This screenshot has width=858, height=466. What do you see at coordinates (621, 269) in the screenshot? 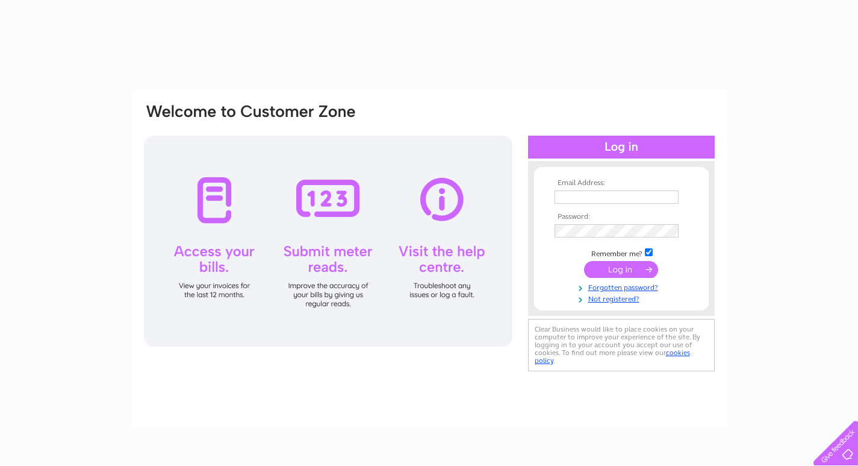
I see `input: Submit` at bounding box center [621, 269].